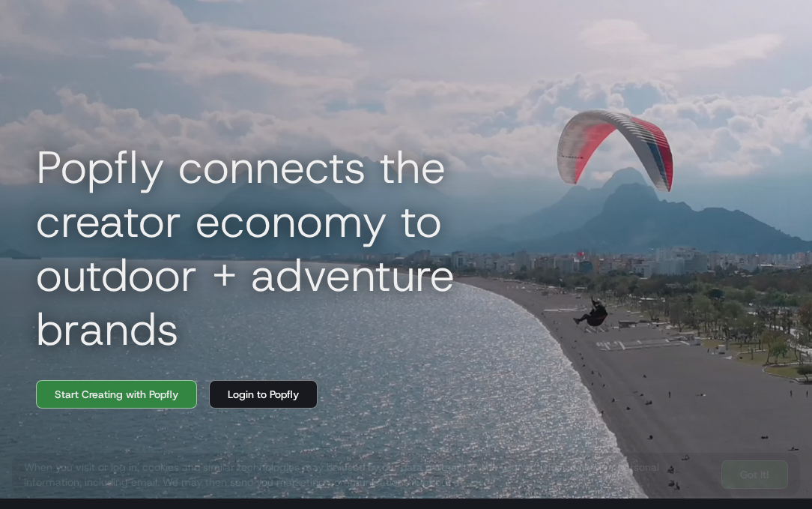 This screenshot has width=812, height=509. Describe the element at coordinates (306, 248) in the screenshot. I see `h1: Popfly connects the creator economy to outdoor + adventure brands` at that location.